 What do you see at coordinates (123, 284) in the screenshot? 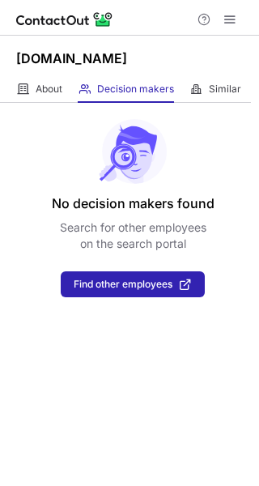
I see `span: Find other employees` at bounding box center [123, 284].